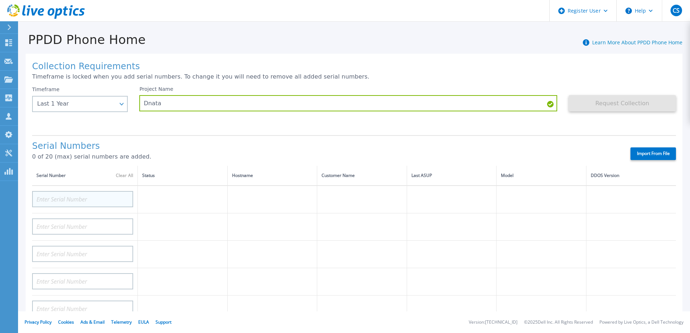 The width and height of the screenshot is (690, 333). I want to click on h1: Serial Numbers, so click(325, 146).